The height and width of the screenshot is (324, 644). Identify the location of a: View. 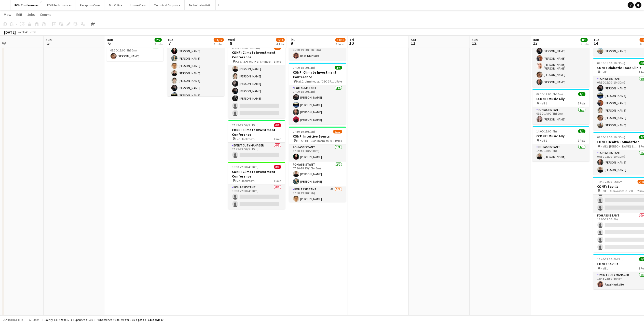
(7, 15).